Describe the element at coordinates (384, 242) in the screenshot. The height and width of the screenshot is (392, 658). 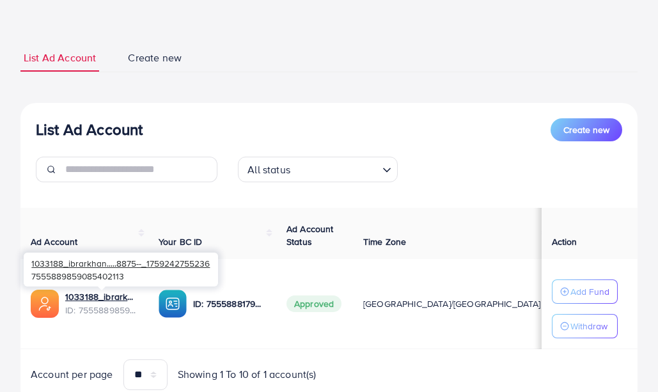
I see `span: Time Zone` at that location.